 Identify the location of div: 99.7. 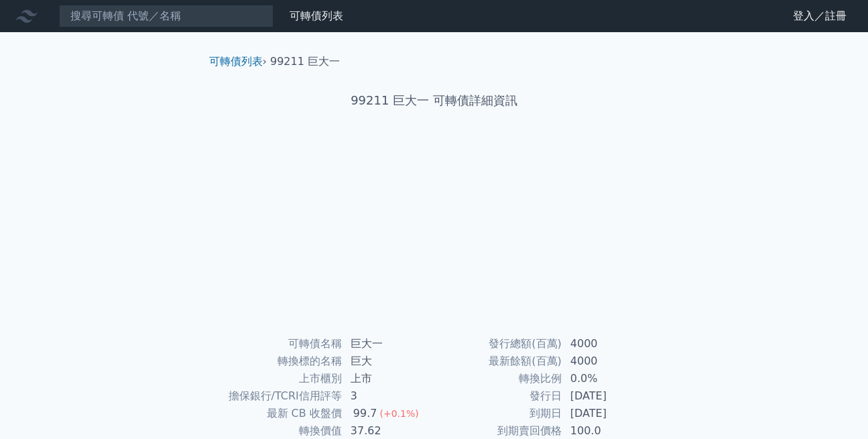
(366, 414).